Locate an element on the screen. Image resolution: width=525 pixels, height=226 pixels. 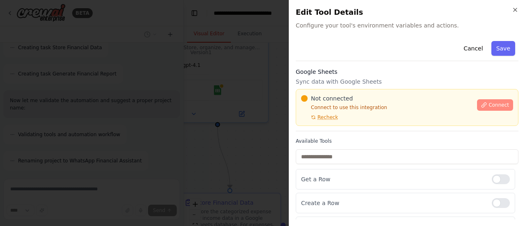
span: Configure your tool's environment variables and actions. is located at coordinates (407, 25).